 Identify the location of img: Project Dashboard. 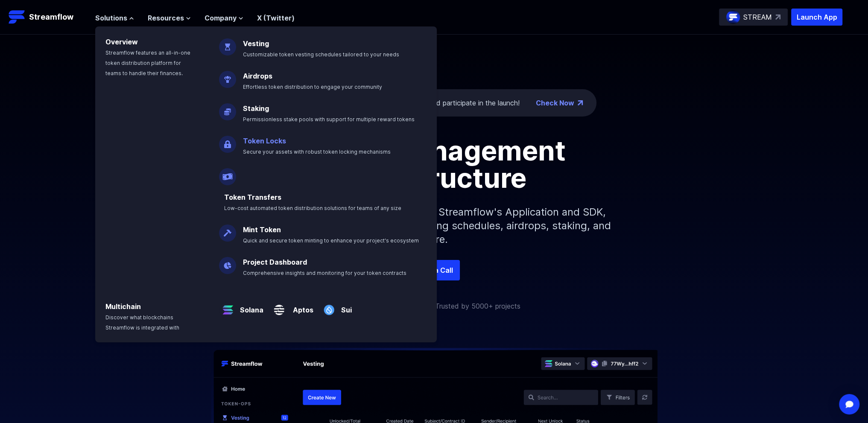
(227, 262).